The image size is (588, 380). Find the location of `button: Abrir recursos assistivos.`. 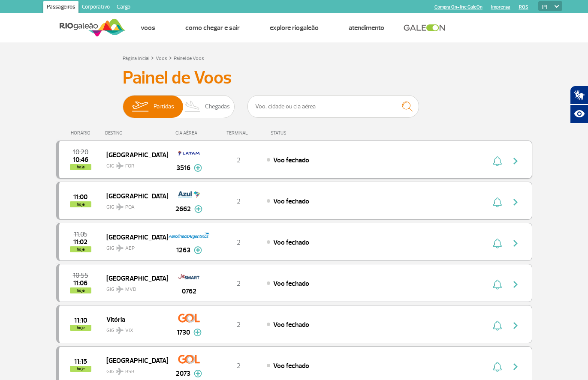

button: Abrir recursos assistivos. is located at coordinates (579, 114).